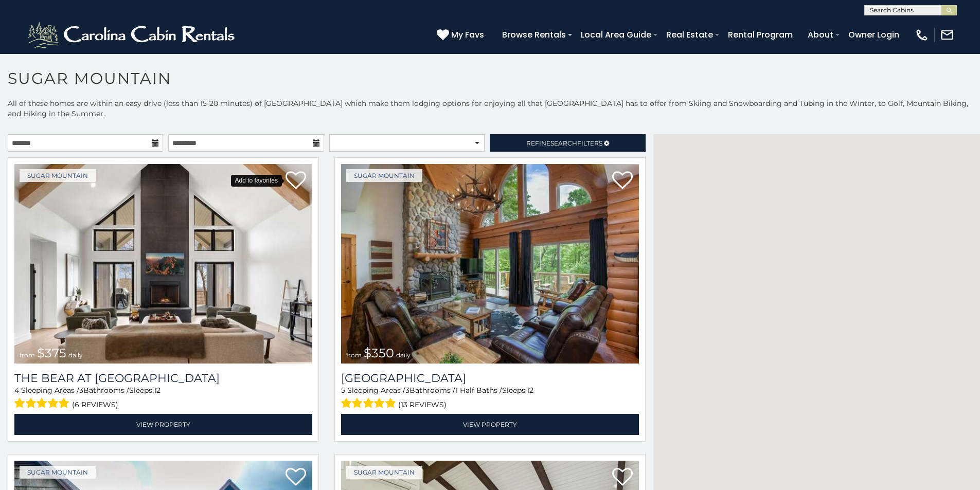  I want to click on a: RefineSearchFilters, so click(567, 143).